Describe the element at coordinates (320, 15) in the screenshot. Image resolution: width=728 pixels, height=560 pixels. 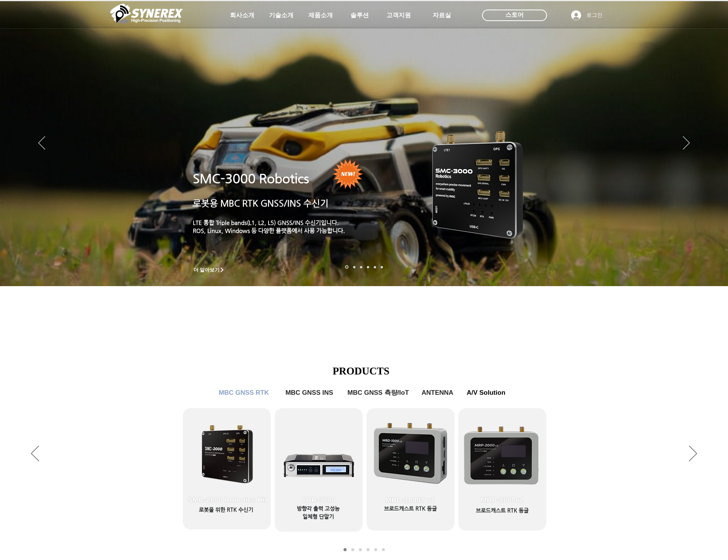
I see `span: 제품소개` at that location.